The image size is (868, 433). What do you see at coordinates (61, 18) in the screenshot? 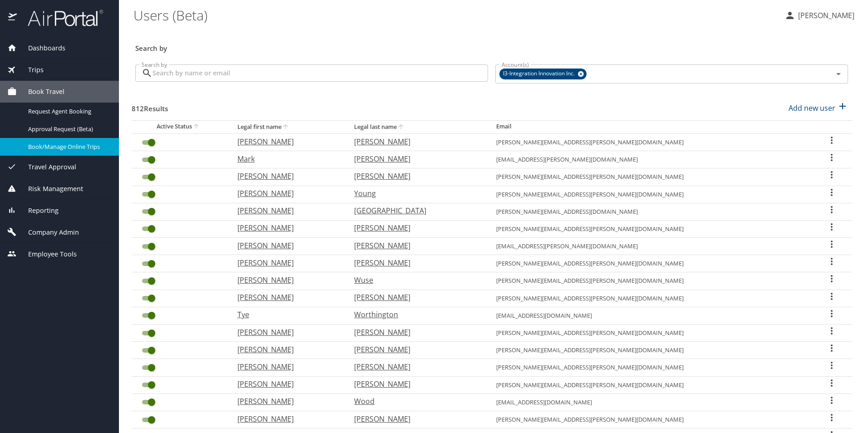
I see `img: airportal-logo.png` at bounding box center [61, 18].